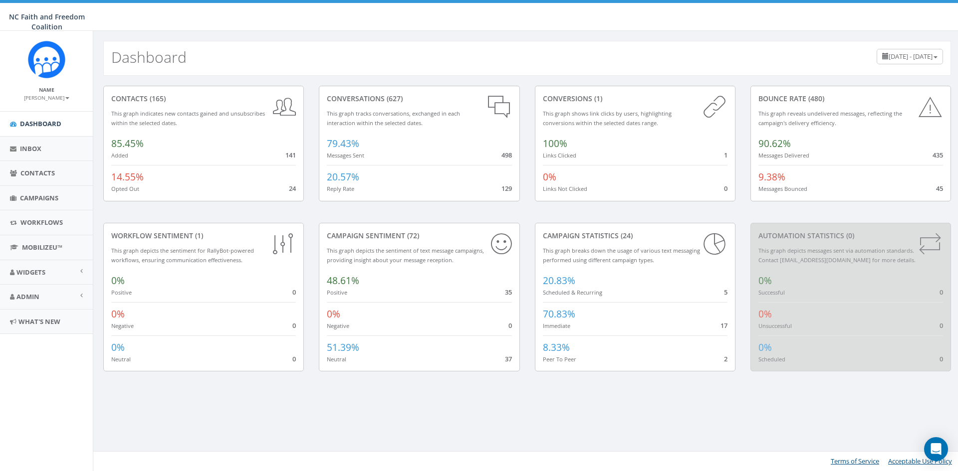 The height and width of the screenshot is (471, 958). What do you see at coordinates (775, 326) in the screenshot?
I see `small: Unsuccessful` at bounding box center [775, 326].